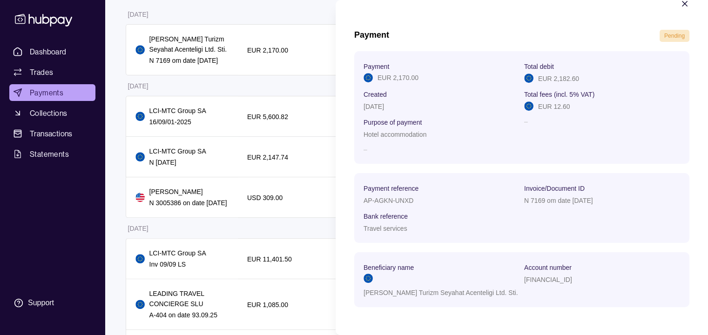 The width and height of the screenshot is (708, 335). Describe the element at coordinates (675, 36) in the screenshot. I see `span: Pending` at that location.